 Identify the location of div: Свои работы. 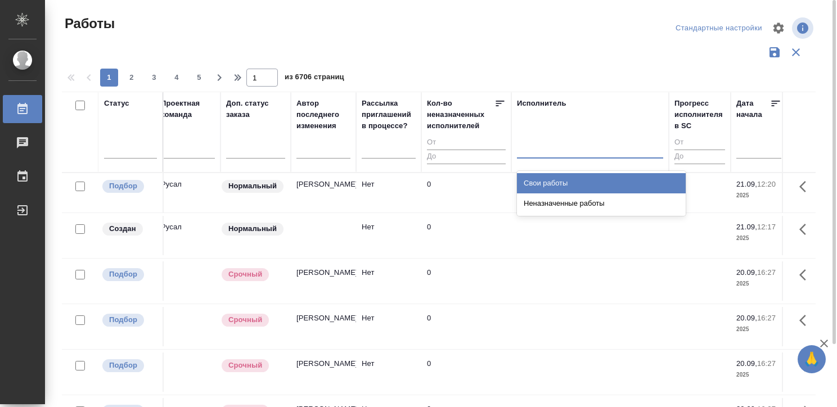
(601, 183).